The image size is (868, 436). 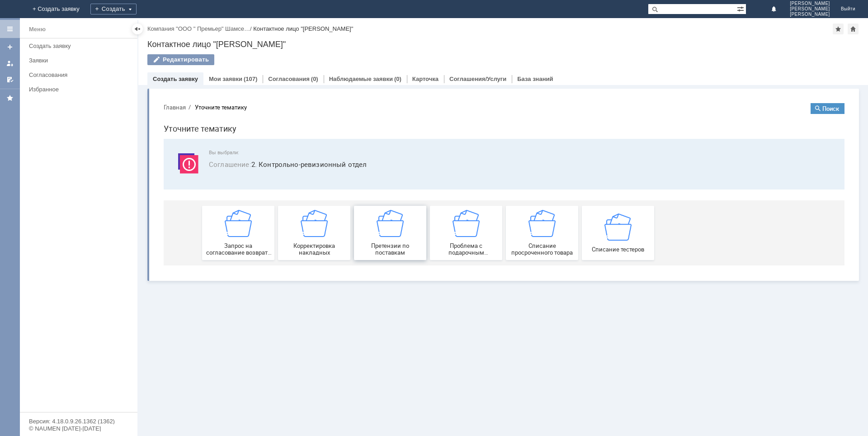 What do you see at coordinates (425, 78) in the screenshot?
I see `a: Карточка` at bounding box center [425, 78].